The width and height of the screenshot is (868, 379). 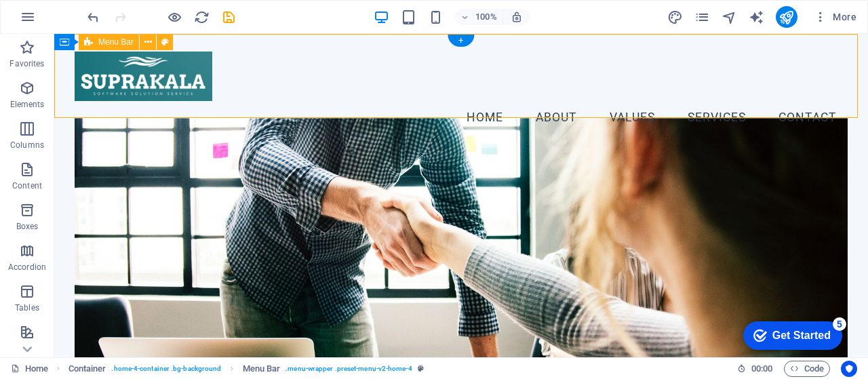 I want to click on button: Usercentrics, so click(x=849, y=369).